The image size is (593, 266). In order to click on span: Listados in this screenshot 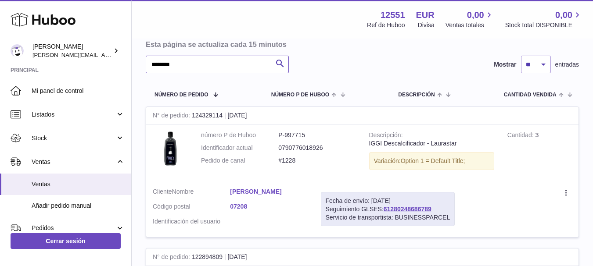, I will do `click(73, 115)`.